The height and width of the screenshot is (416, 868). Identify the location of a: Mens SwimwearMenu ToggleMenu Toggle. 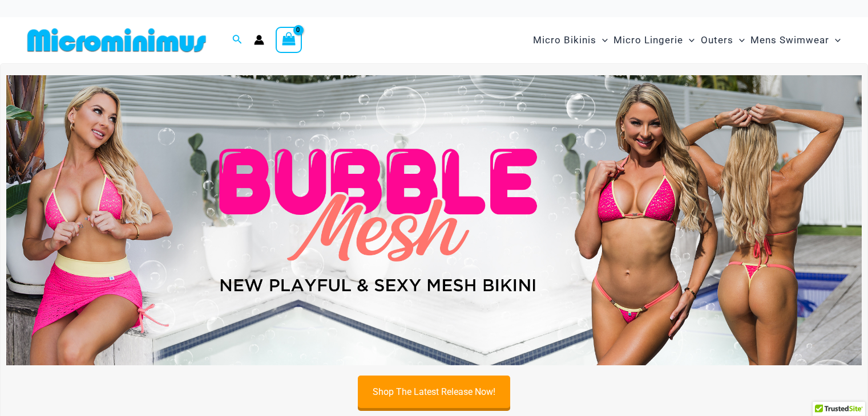
(795, 40).